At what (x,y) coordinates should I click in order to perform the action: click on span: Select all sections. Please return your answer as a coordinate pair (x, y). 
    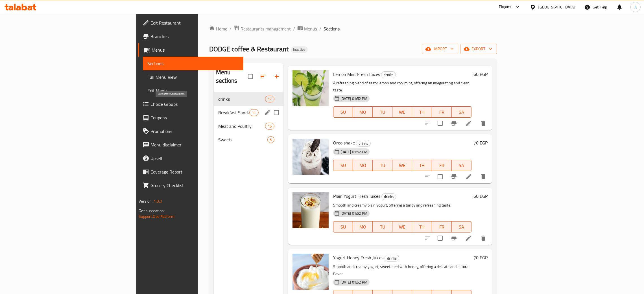
    Looking at the image, I should click on (251, 77).